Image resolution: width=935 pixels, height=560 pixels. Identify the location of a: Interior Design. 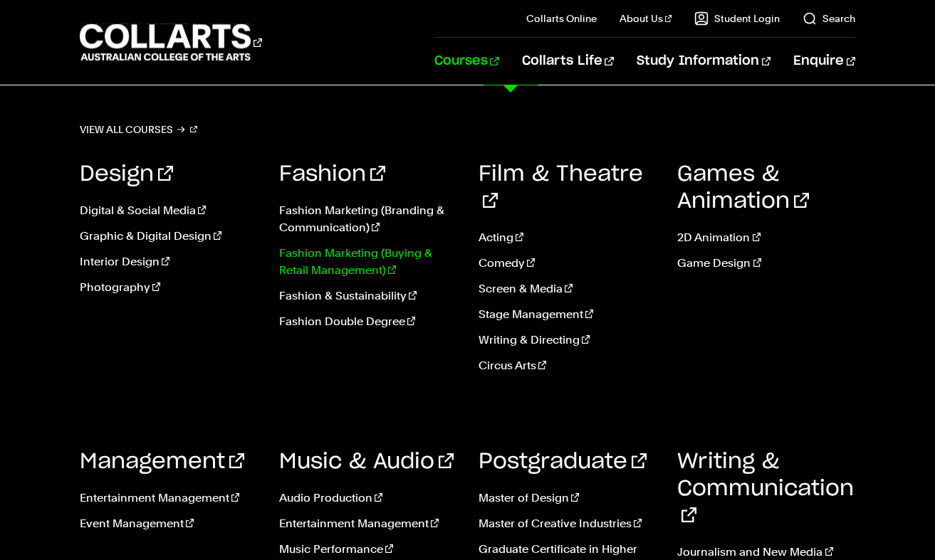
(168, 262).